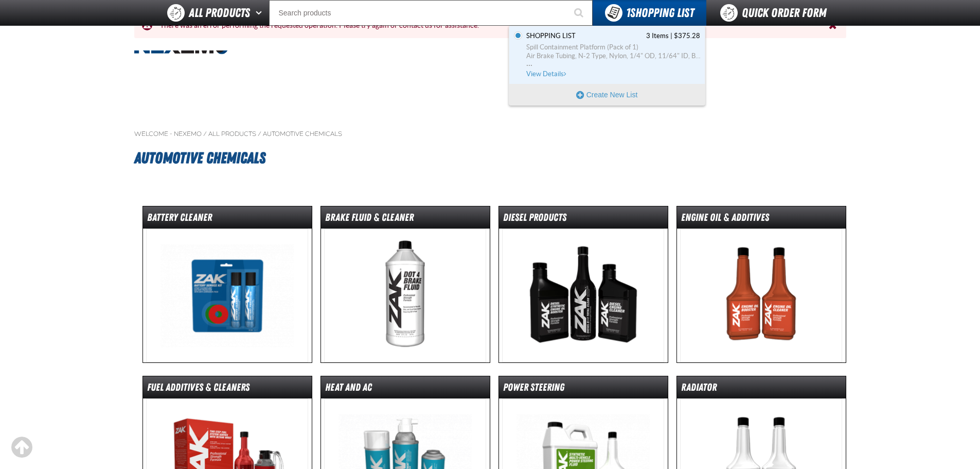 The width and height of the screenshot is (980, 469). What do you see at coordinates (628, 13) in the screenshot?
I see `strong: 1` at bounding box center [628, 13].